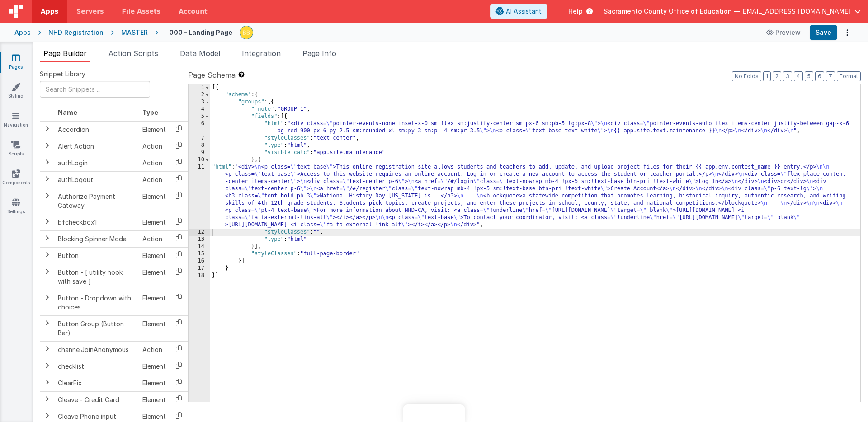 The height and width of the screenshot is (422, 868). Describe the element at coordinates (97, 201) in the screenshot. I see `td: Authorize Payment Gateway` at that location.